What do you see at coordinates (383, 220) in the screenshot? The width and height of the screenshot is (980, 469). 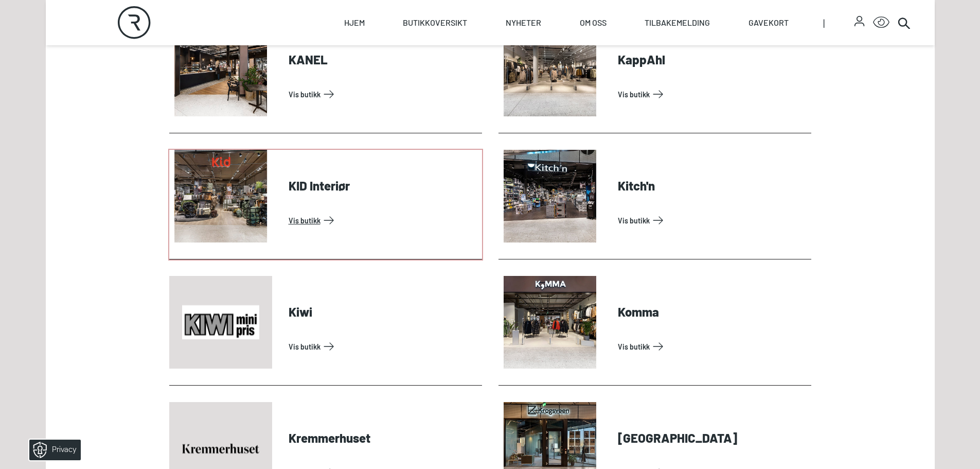 I see `a: Vis Butikk: KID Interiør` at bounding box center [383, 220].